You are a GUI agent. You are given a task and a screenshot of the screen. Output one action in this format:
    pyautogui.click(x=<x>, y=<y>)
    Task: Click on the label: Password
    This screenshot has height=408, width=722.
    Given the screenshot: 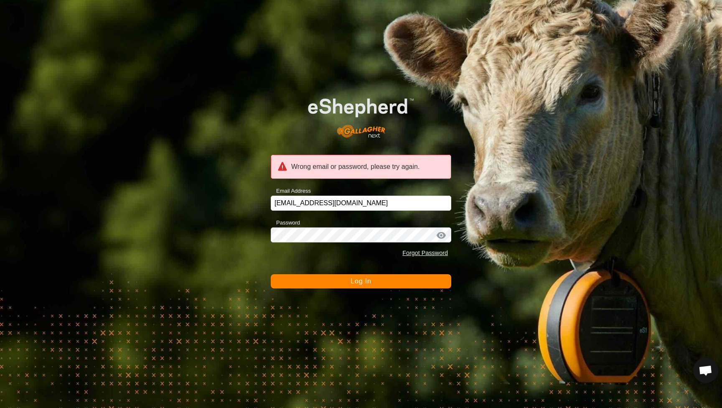 What is the action you would take?
    pyautogui.click(x=285, y=223)
    